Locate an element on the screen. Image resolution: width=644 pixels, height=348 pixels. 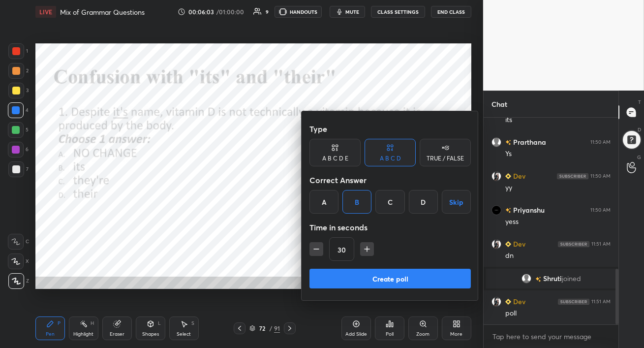
button: Create poll is located at coordinates (390, 278).